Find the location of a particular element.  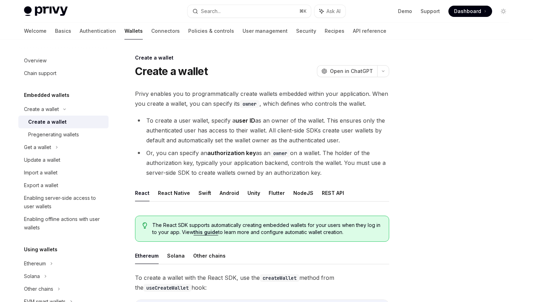

button: Flutter is located at coordinates (277, 193).